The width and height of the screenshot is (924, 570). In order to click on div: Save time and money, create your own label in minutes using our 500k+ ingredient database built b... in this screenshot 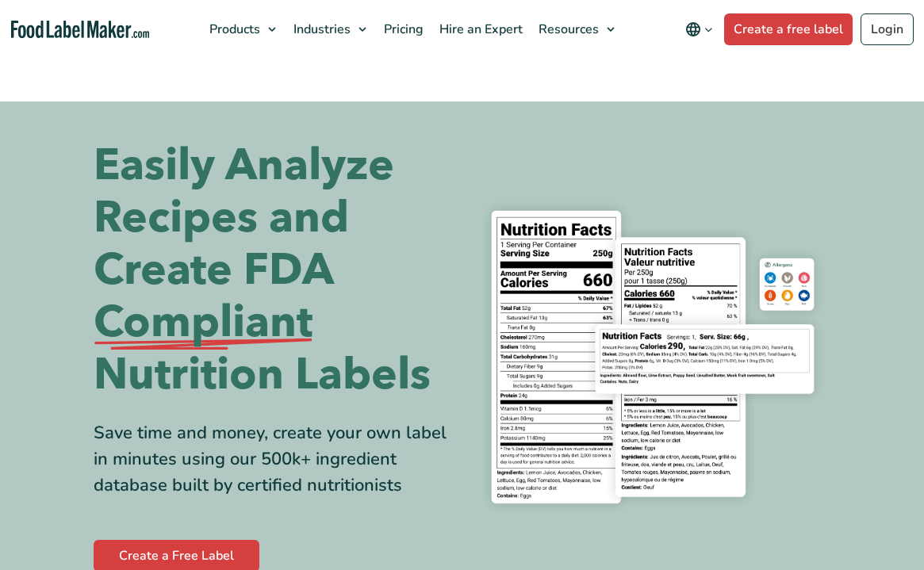, I will do `click(272, 459)`.